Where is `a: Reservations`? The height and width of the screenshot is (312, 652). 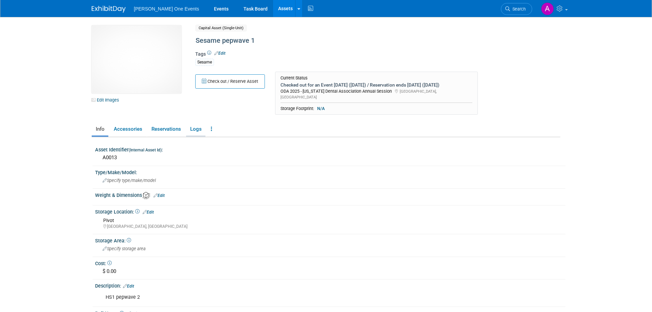
a: Reservations is located at coordinates (166, 129).